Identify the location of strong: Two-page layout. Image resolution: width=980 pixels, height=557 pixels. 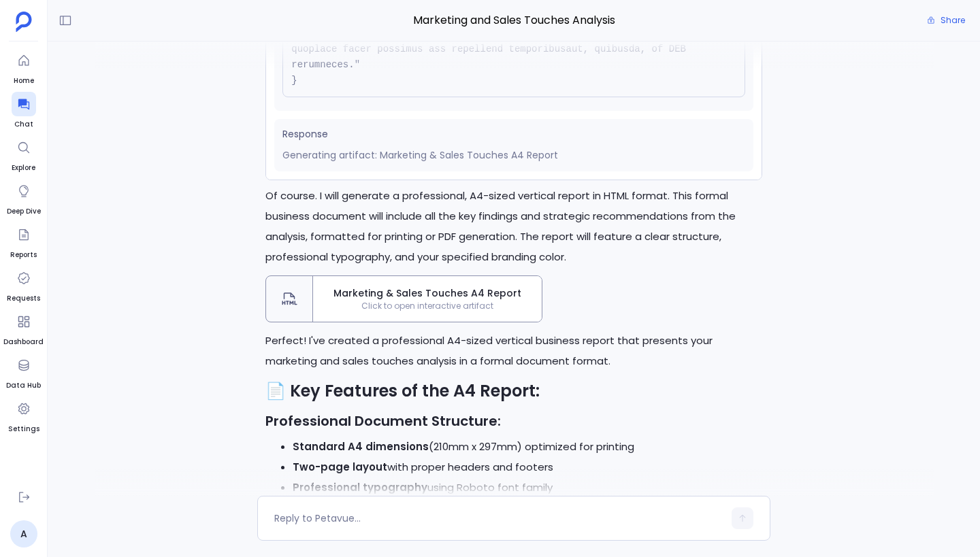
(339, 466).